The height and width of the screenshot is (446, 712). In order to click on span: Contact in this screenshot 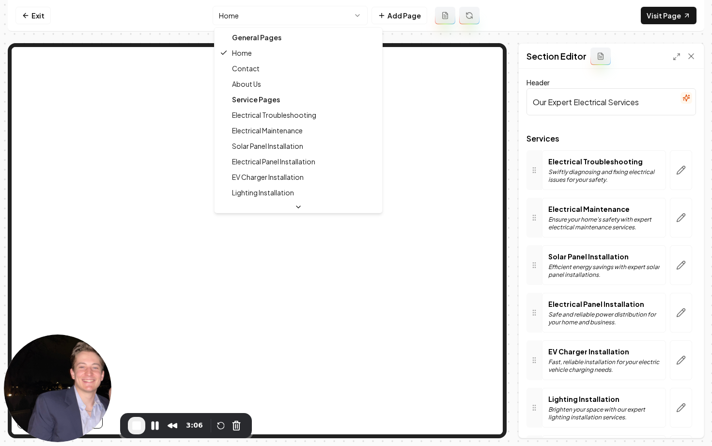, I will do `click(246, 68)`.